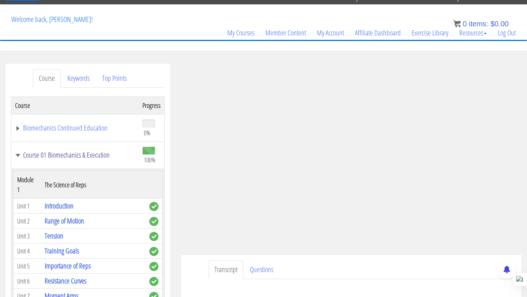 The image size is (527, 297). I want to click on a: 0 items: $0.00, so click(480, 24).